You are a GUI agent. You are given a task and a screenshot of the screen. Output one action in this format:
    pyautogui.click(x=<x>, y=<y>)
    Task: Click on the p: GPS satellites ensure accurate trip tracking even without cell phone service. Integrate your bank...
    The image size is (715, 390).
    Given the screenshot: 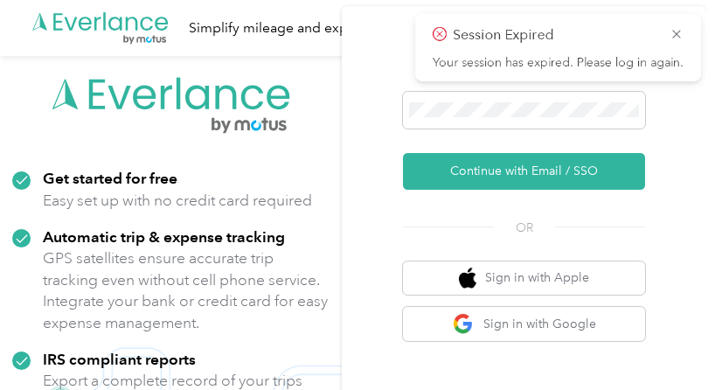 What is the action you would take?
    pyautogui.click(x=186, y=290)
    